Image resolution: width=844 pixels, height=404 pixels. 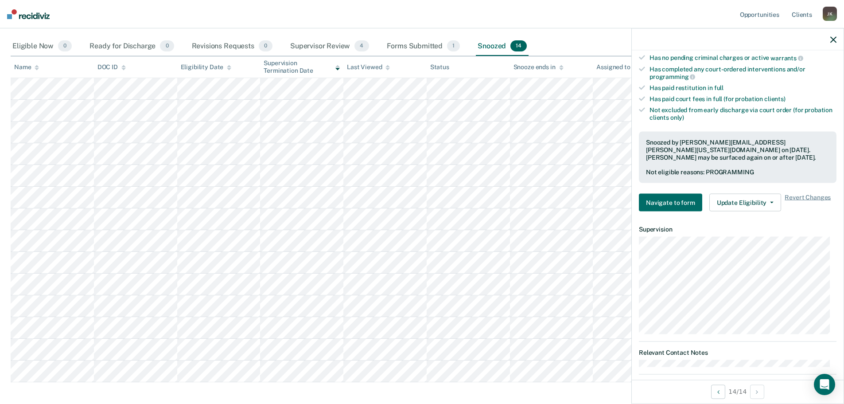 I want to click on div: DOC ID, so click(x=112, y=67).